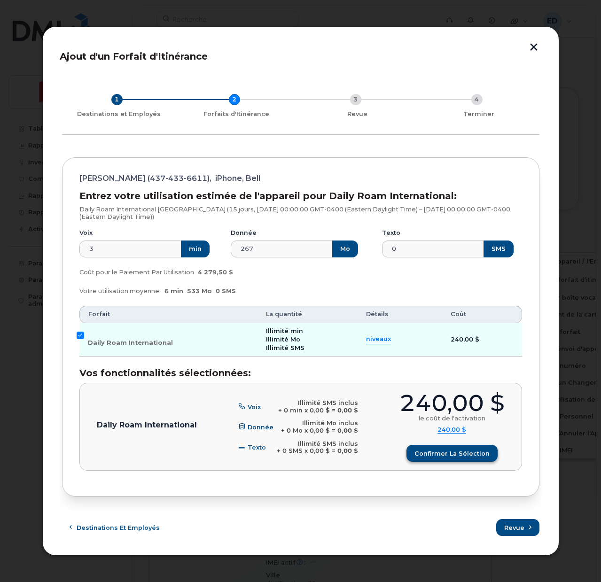 Image resolution: width=601 pixels, height=582 pixels. What do you see at coordinates (195, 249) in the screenshot?
I see `button: min` at bounding box center [195, 249].